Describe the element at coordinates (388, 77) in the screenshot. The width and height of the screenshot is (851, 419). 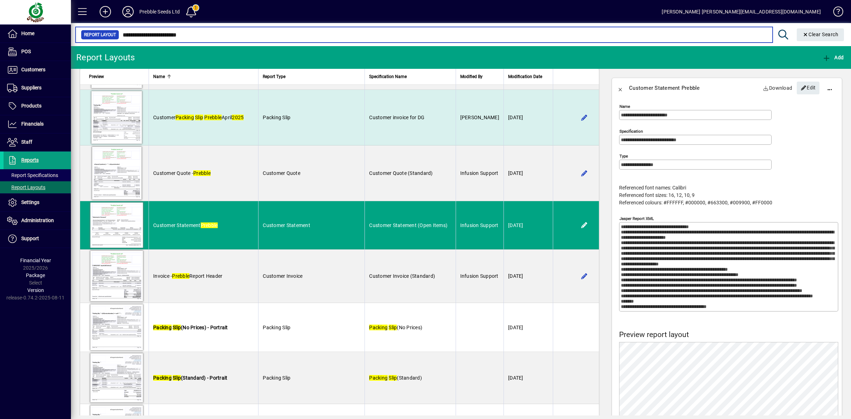
I see `span: Specification Name` at that location.